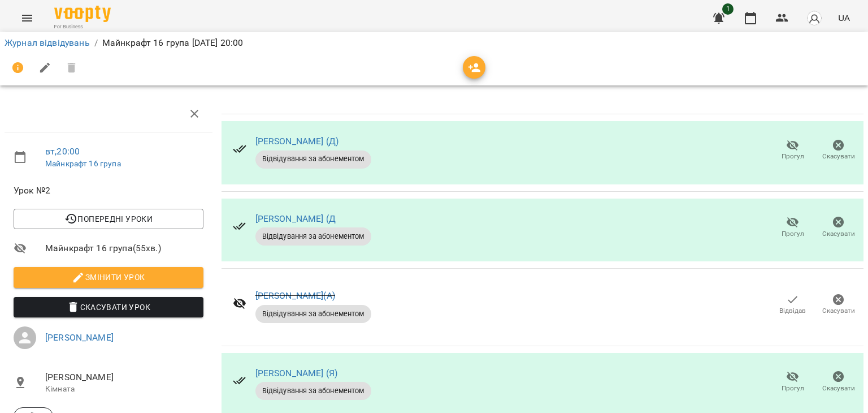 The width and height of the screenshot is (868, 413). What do you see at coordinates (792, 310) in the screenshot?
I see `span: Відвідав` at bounding box center [792, 310].